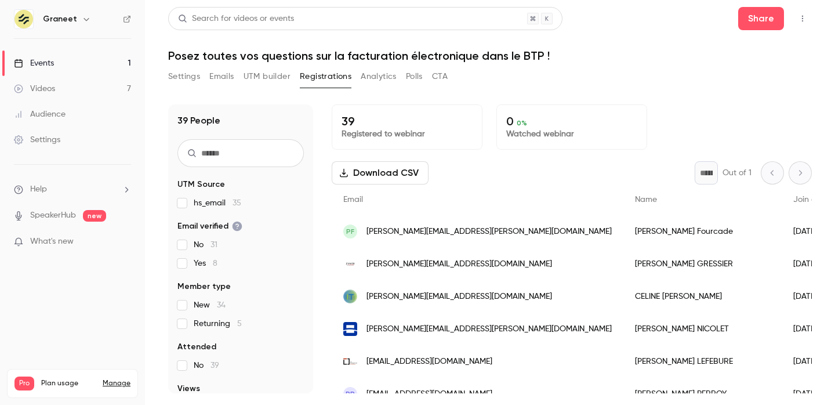 This screenshot has width=835, height=405. What do you see at coordinates (205, 263) in the screenshot?
I see `span: Yes` at bounding box center [205, 263].